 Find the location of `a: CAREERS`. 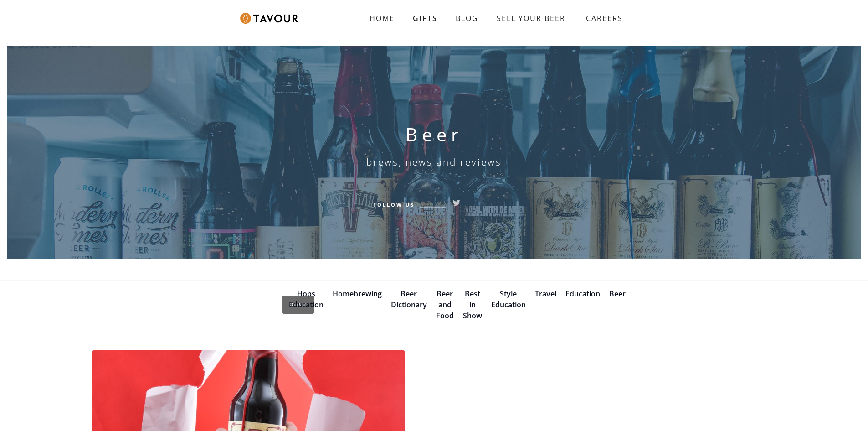

a: CAREERS is located at coordinates (602, 18).